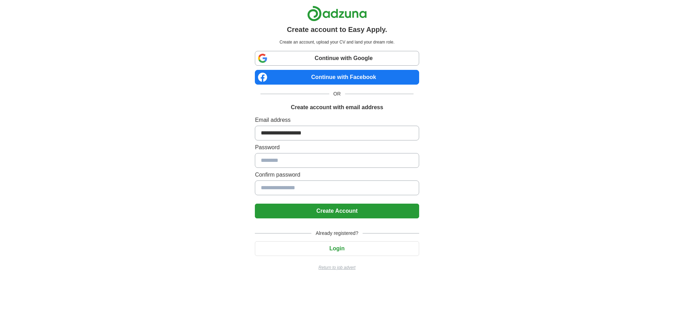 The height and width of the screenshot is (336, 674). What do you see at coordinates (337, 175) in the screenshot?
I see `label: Confirm password` at bounding box center [337, 175].